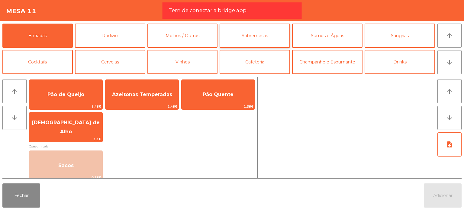 This screenshot has height=210, width=464. I want to click on button: Sobremesas, so click(255, 36).